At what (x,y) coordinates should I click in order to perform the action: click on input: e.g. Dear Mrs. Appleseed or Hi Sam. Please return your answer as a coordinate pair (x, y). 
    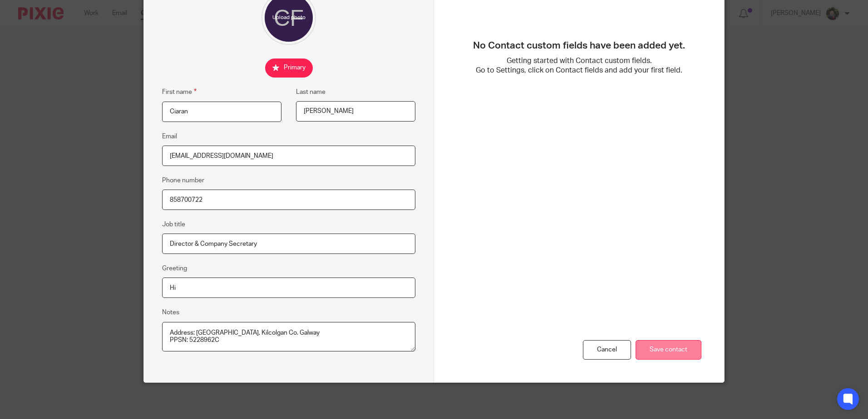
    Looking at the image, I should click on (288, 288).